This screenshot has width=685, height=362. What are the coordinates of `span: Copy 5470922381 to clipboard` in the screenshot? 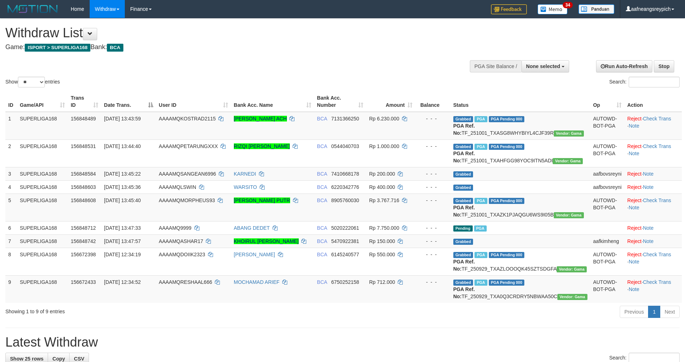 It's located at (345, 241).